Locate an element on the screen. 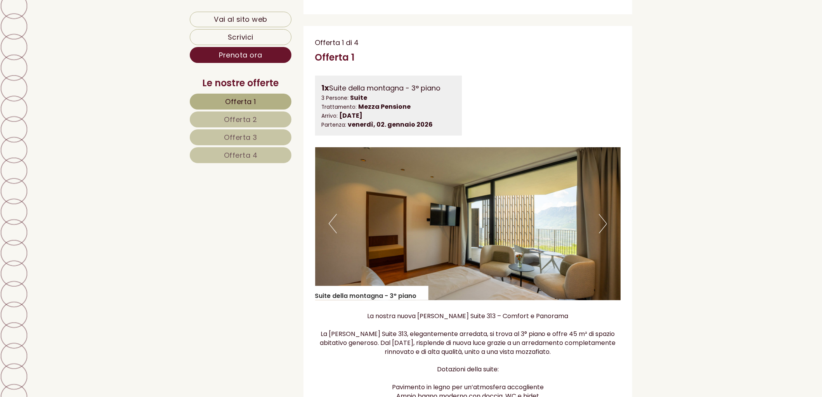 The image size is (822, 397). b: Mezza Pensione is located at coordinates (385, 106).